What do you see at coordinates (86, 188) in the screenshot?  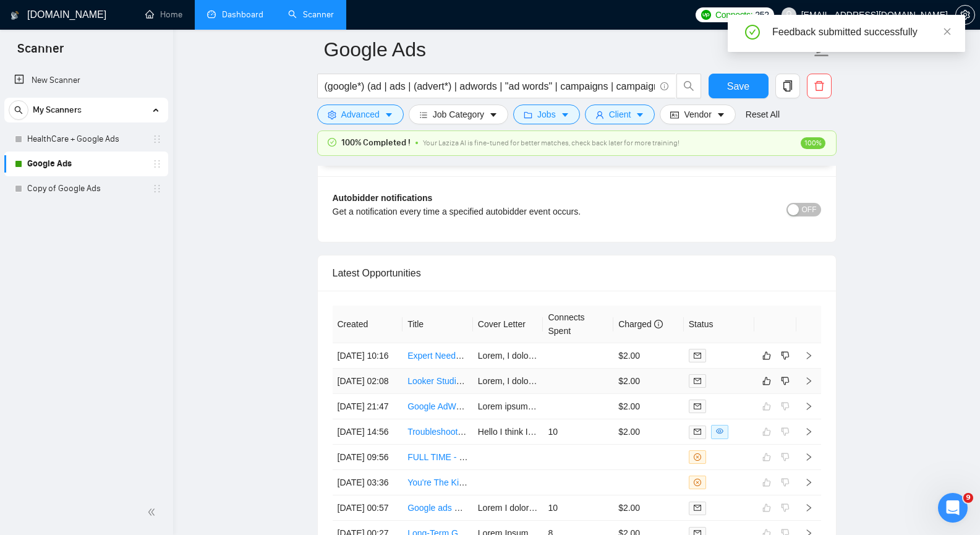 I see `a: Copy of Google Ads` at bounding box center [86, 188].